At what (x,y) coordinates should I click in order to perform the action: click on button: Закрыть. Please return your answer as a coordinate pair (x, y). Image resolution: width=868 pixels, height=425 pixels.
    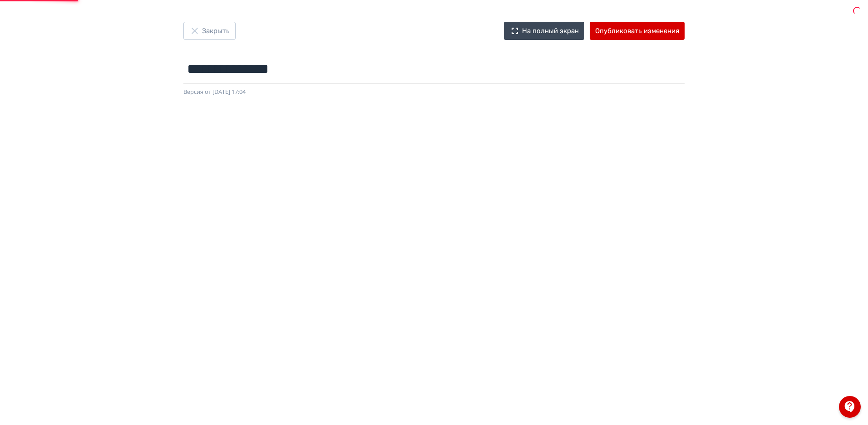
    Looking at the image, I should click on (209, 31).